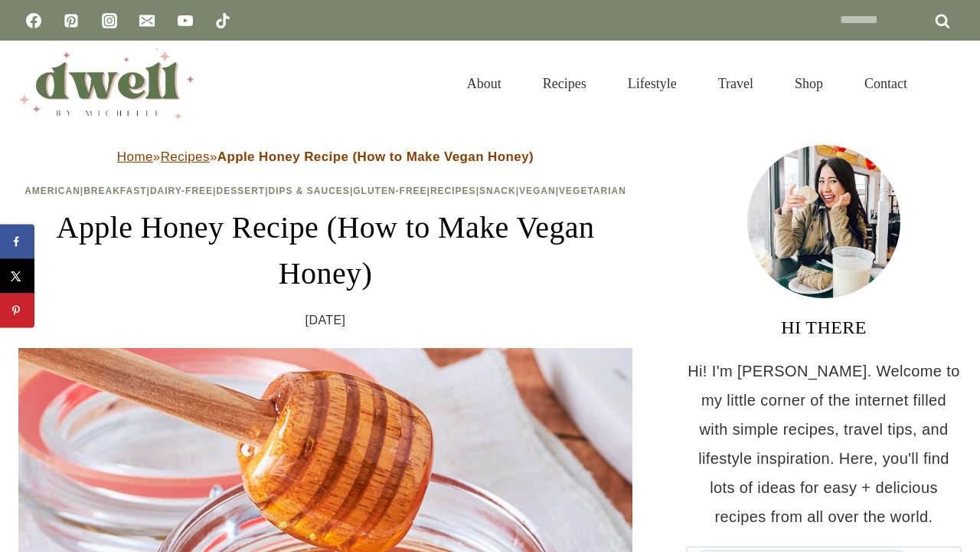 Image resolution: width=980 pixels, height=552 pixels. What do you see at coordinates (736, 83) in the screenshot?
I see `a: Travel` at bounding box center [736, 83].